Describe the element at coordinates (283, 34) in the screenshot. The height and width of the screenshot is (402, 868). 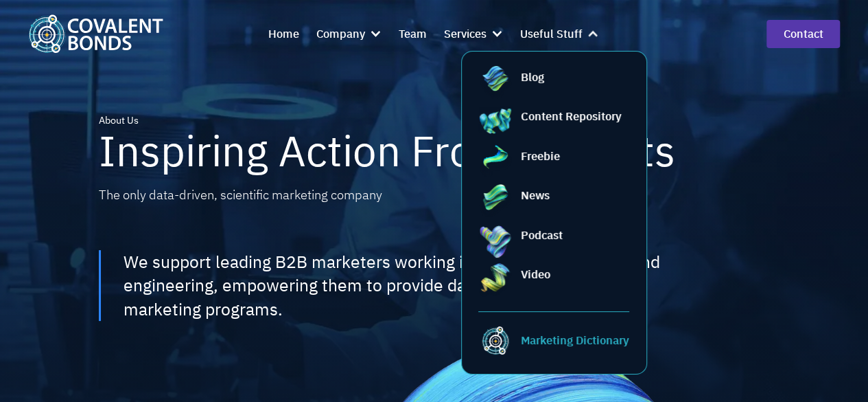
I see `a: Home` at that location.